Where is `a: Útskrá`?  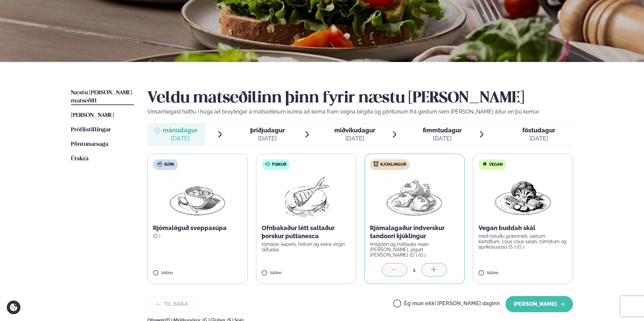
a: Útskrá is located at coordinates (80, 159).